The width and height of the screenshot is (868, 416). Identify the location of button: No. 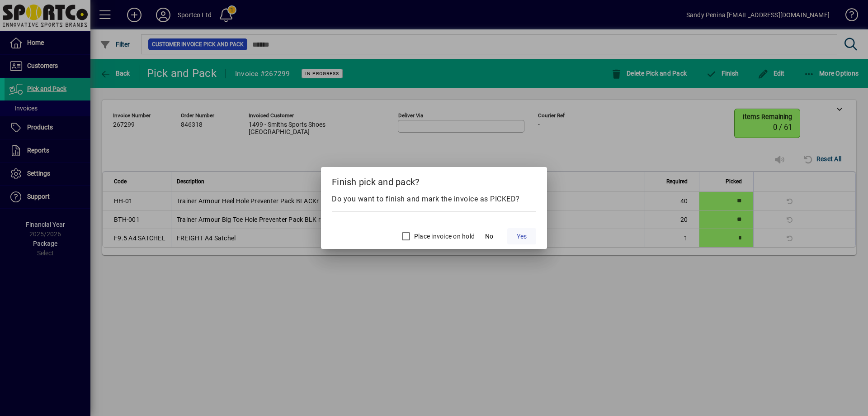
(489, 236).